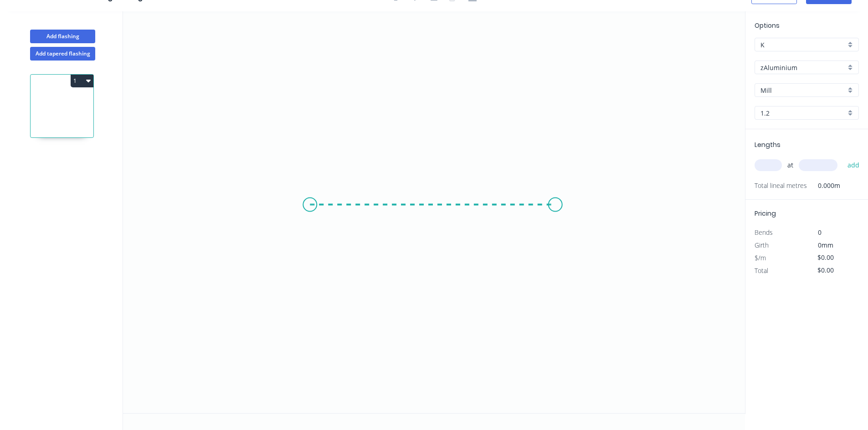 The width and height of the screenshot is (868, 430). I want to click on input: Material, so click(803, 68).